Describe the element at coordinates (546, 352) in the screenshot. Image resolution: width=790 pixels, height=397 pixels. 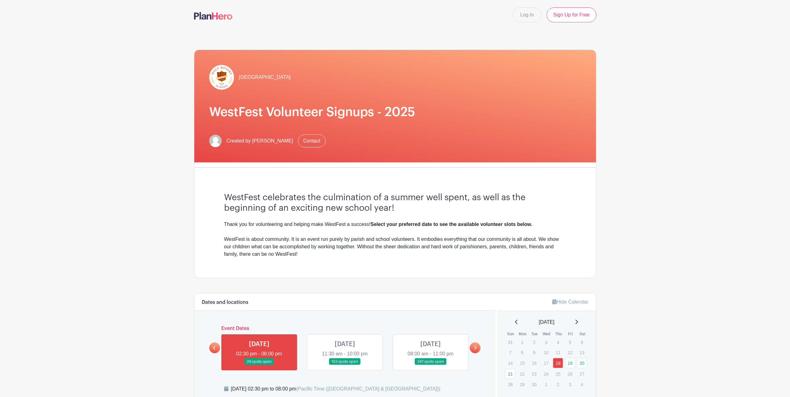
I see `p: 10` at that location.